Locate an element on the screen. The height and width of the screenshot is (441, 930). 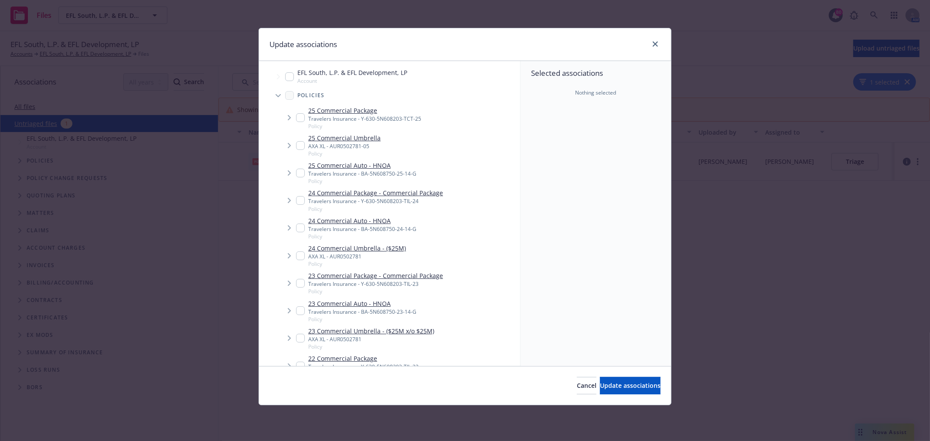
span: Cancel is located at coordinates (587, 386).